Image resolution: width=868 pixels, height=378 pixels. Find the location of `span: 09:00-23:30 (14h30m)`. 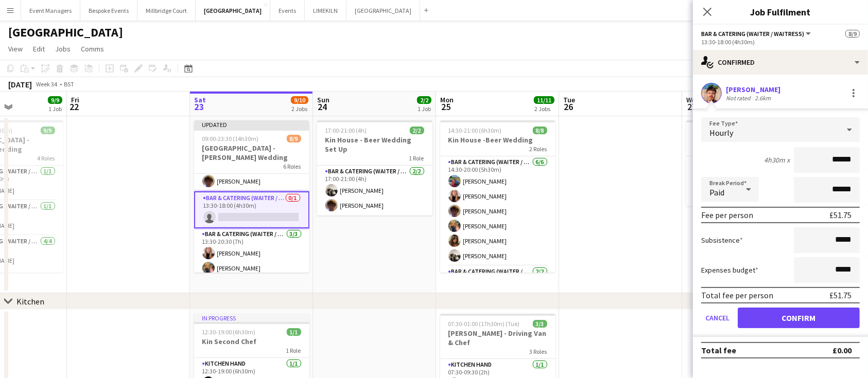

span: 09:00-23:30 (14h30m) is located at coordinates (231, 139).